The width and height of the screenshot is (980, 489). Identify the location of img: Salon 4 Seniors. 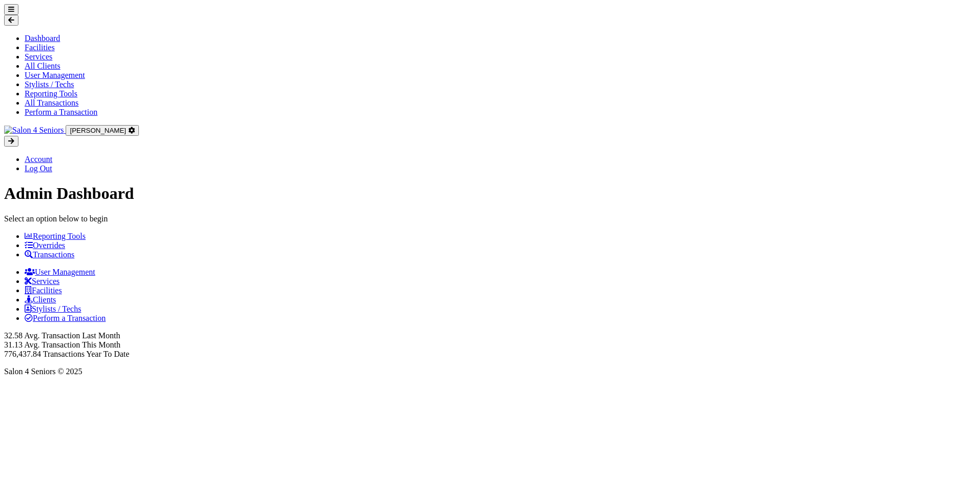
(34, 131).